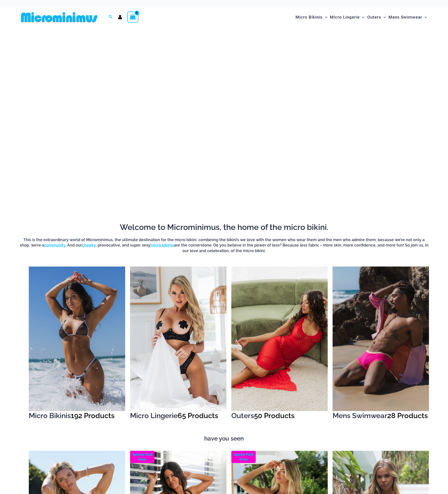  What do you see at coordinates (178, 415) in the screenshot?
I see `h2: Micro Lingerie` at bounding box center [178, 415].